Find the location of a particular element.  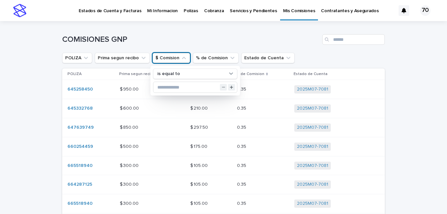

tr: 645332768 $ 600.00$ 600.00 $ 210.00$ 210.00 0.350.35 2025M07-7081 is located at coordinates (224, 109).